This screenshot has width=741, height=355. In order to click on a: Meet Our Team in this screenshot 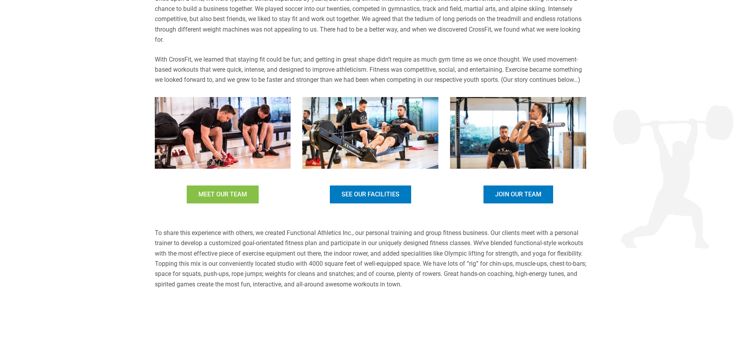, I will do `click(223, 194)`.